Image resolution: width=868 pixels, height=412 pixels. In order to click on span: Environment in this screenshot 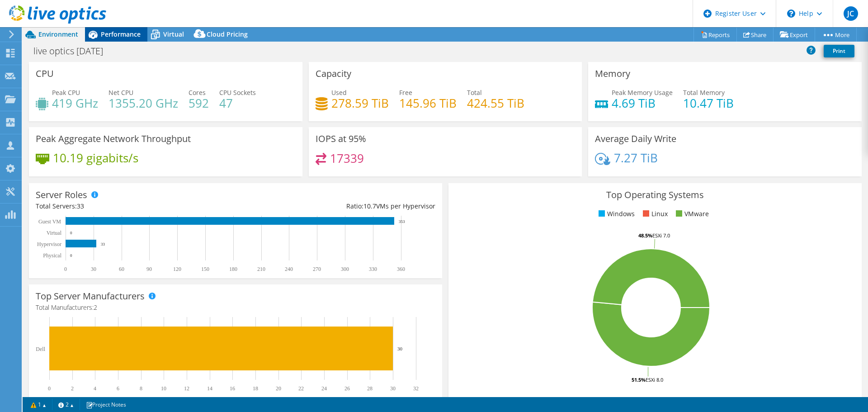, I will do `click(58, 34)`.